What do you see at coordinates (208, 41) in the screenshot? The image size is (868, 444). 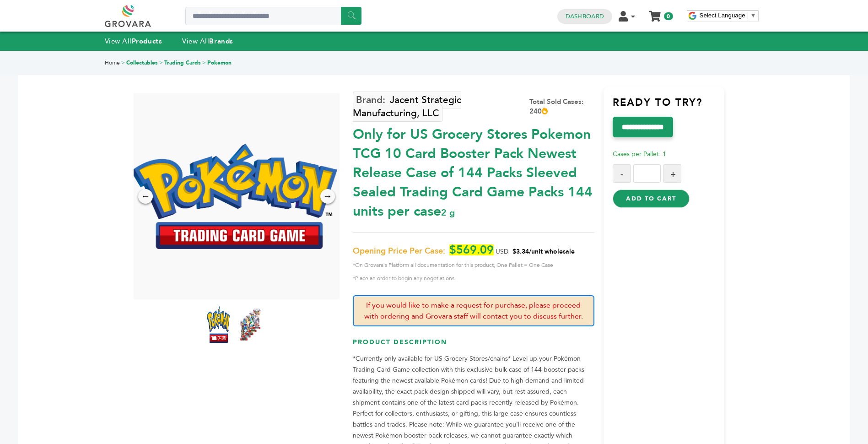 I see `a: View AllBrands` at bounding box center [208, 41].